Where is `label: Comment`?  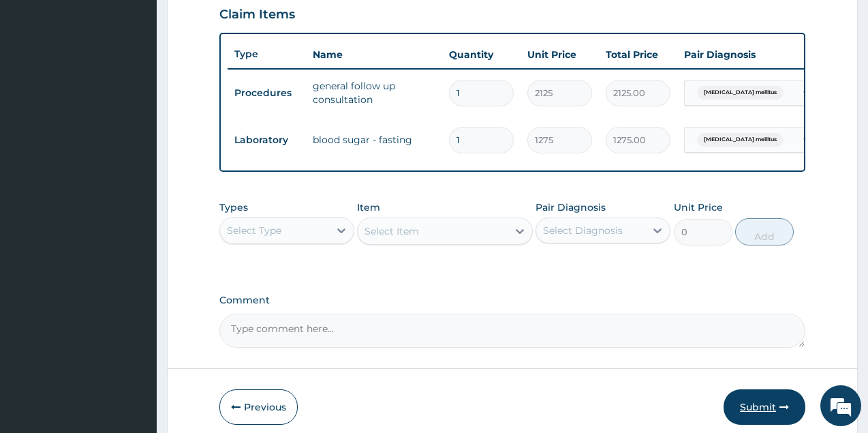 label: Comment is located at coordinates (512, 300).